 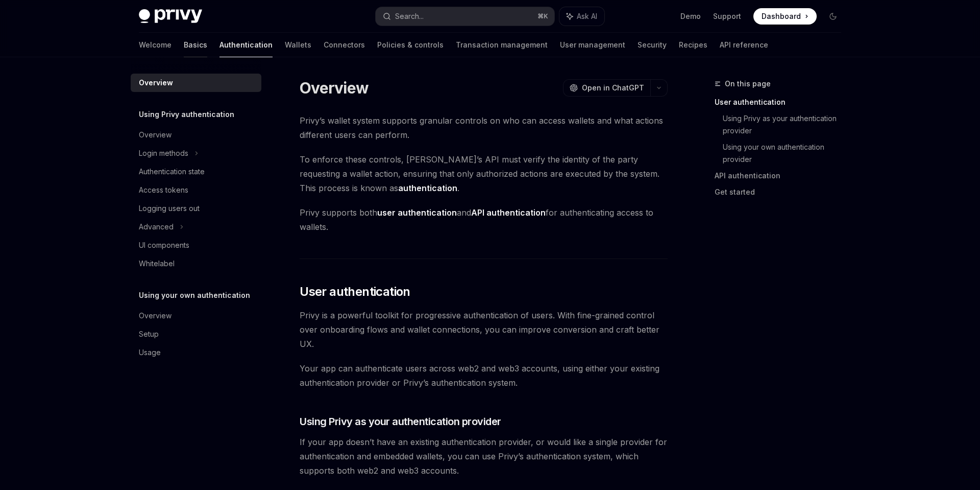 What do you see at coordinates (592, 45) in the screenshot?
I see `a: User management` at bounding box center [592, 45].